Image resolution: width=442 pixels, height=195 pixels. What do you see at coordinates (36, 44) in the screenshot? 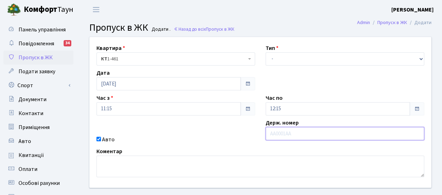
I see `span: Повідомлення` at bounding box center [36, 44].